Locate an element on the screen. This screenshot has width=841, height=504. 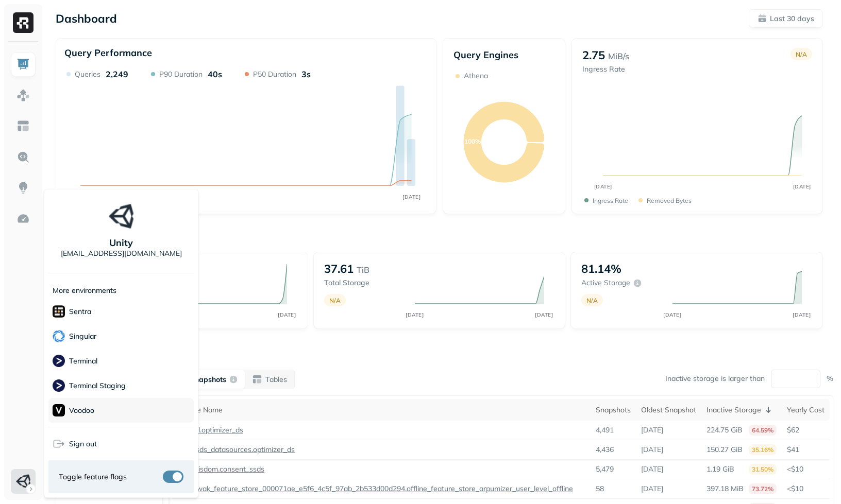
p: Terminal is located at coordinates (83, 361).